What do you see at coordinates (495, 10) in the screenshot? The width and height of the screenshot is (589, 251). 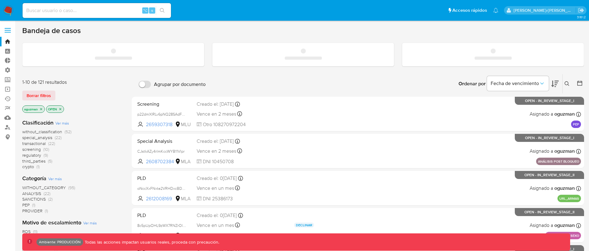 I see `a: Notificaciones` at bounding box center [495, 10].